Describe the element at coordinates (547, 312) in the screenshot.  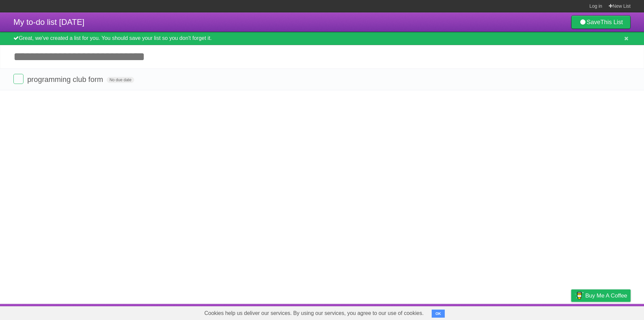
I see `a: Terms` at that location.